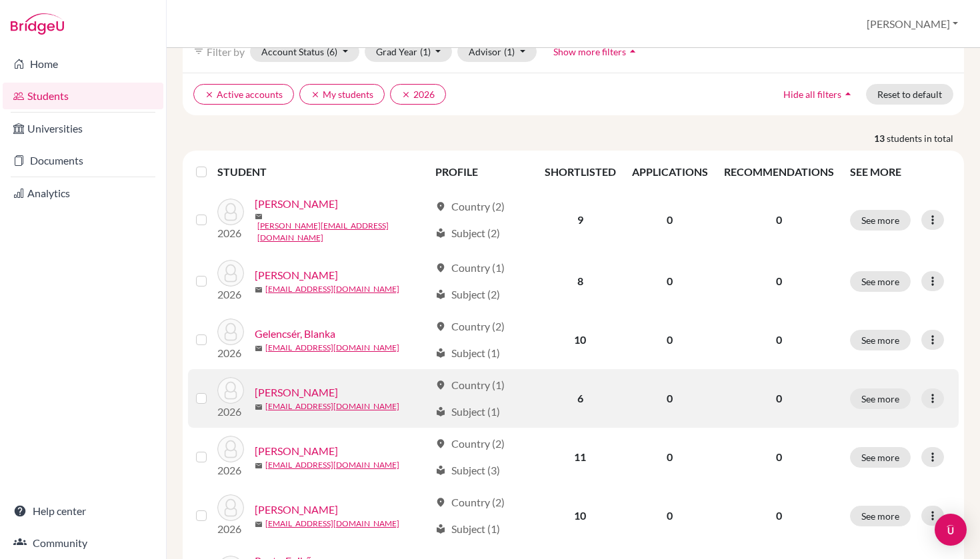  What do you see at coordinates (231, 449) in the screenshot?
I see `img: Kemecsei, Aron` at bounding box center [231, 449].